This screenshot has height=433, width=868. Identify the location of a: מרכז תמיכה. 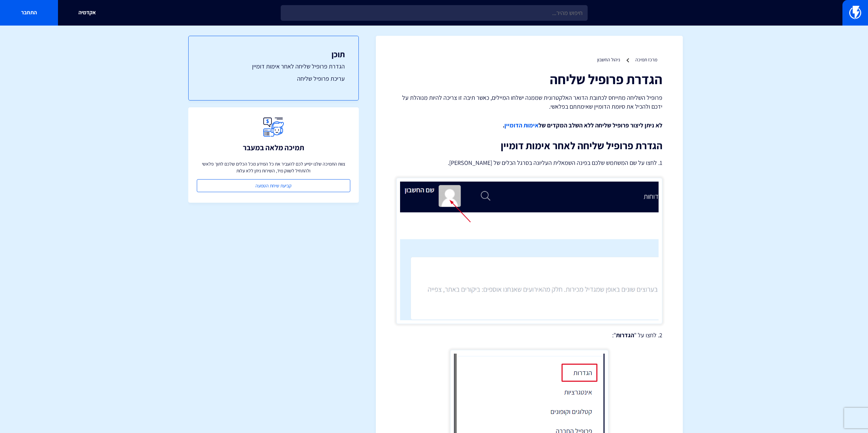
(646, 60).